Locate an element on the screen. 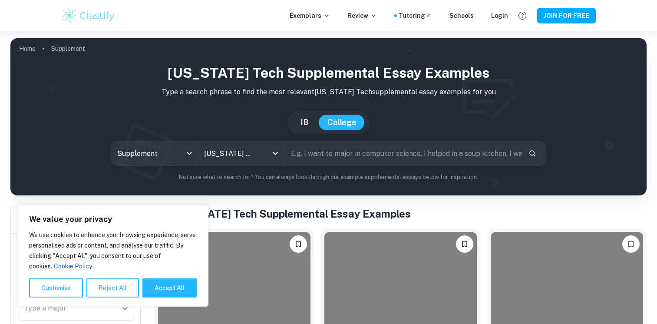 This screenshot has height=324, width=657. button: IB is located at coordinates (304, 122).